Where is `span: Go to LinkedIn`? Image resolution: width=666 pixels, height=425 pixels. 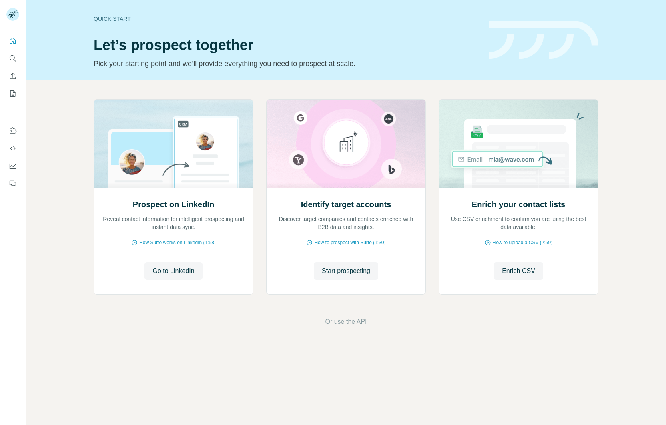 span: Go to LinkedIn is located at coordinates (173, 271).